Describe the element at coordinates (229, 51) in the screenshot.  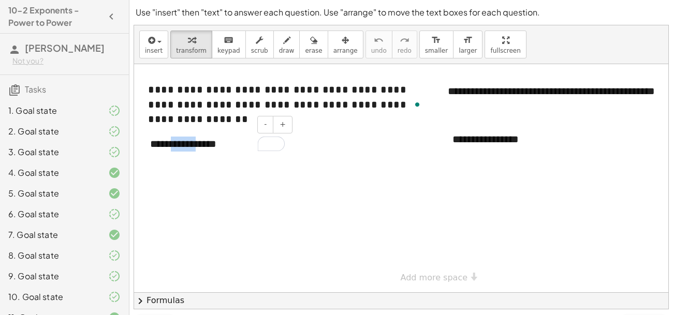
I see `span: keypad` at that location.